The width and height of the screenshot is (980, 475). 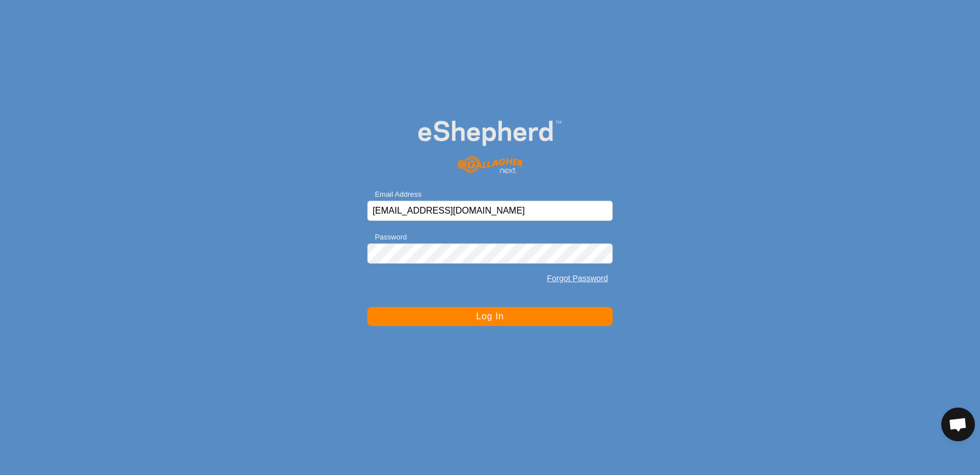 I want to click on a: Forgot Password, so click(x=578, y=278).